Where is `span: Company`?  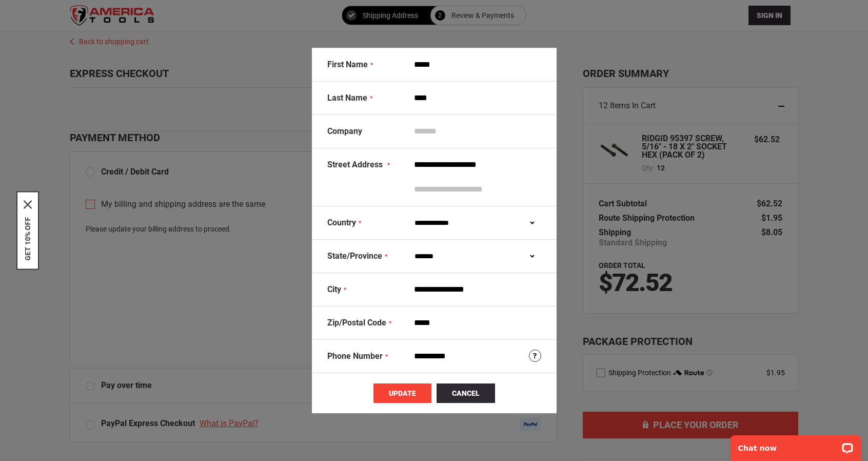
span: Company is located at coordinates (345, 131).